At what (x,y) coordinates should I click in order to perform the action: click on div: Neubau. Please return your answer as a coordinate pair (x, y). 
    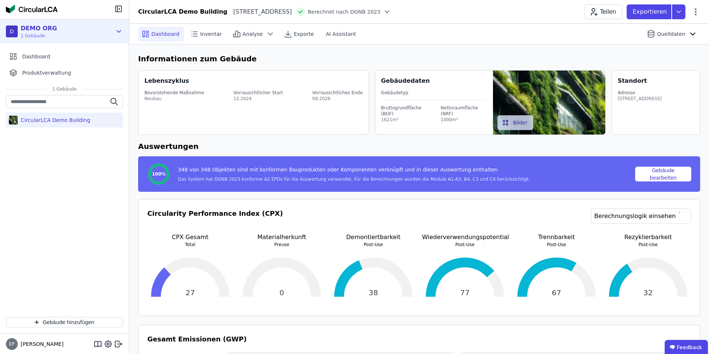
    Looking at the image, I should click on (174, 99).